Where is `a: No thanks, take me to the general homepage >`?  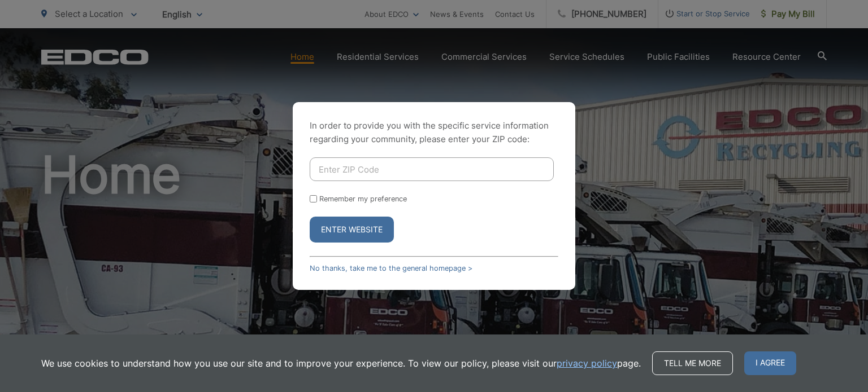
a: No thanks, take me to the general homepage > is located at coordinates (391, 268).